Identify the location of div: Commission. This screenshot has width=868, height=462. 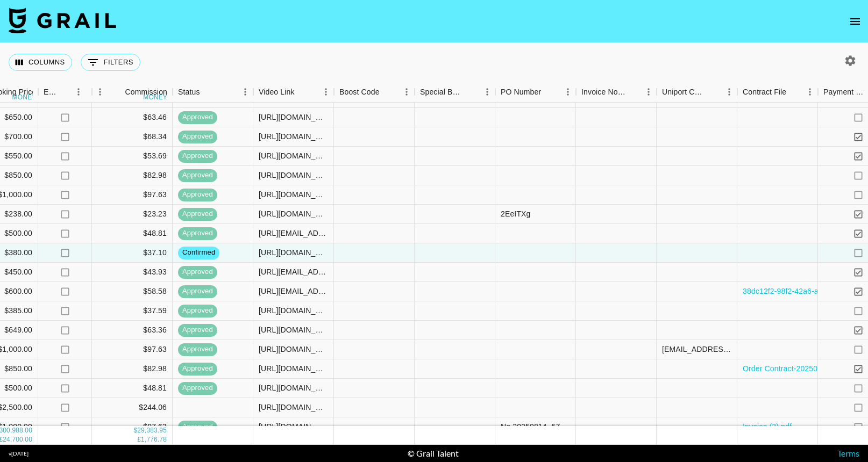
(146, 92).